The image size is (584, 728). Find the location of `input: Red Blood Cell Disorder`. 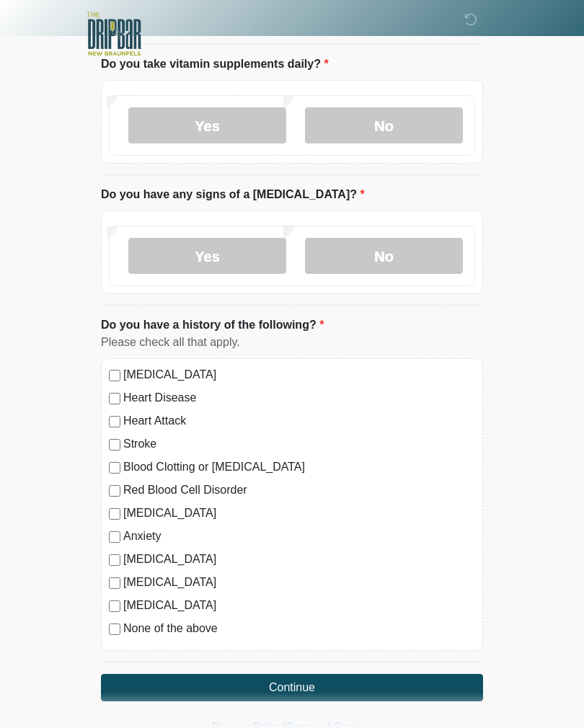

input: Red Blood Cell Disorder is located at coordinates (114, 491).